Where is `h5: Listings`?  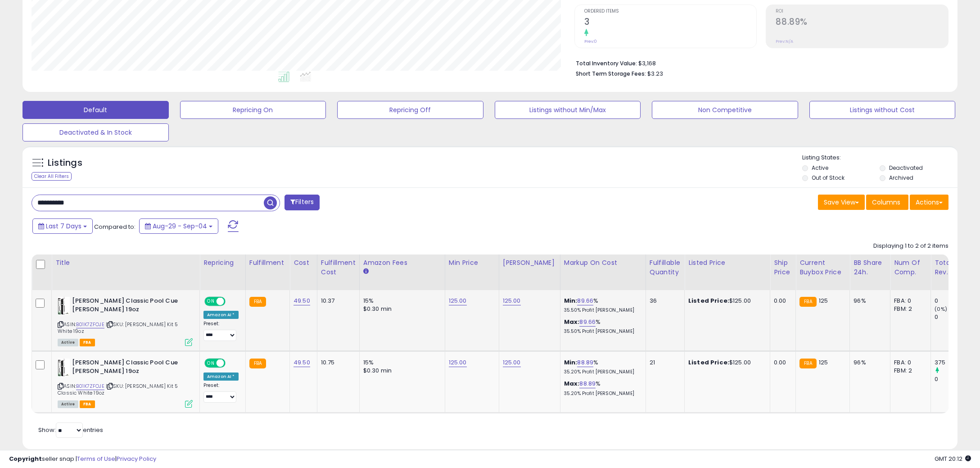
h5: Listings is located at coordinates (64, 163).